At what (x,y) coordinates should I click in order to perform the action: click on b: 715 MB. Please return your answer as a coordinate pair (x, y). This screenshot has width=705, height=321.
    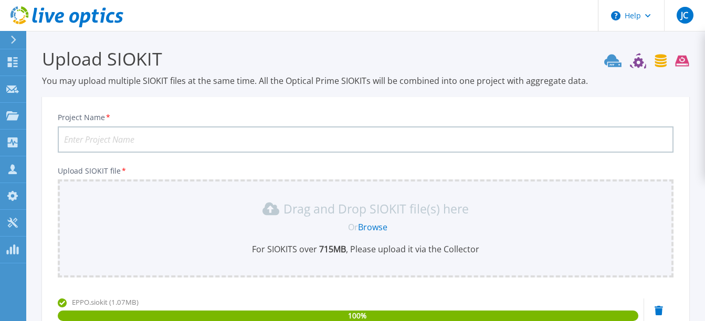
    Looking at the image, I should click on (331, 249).